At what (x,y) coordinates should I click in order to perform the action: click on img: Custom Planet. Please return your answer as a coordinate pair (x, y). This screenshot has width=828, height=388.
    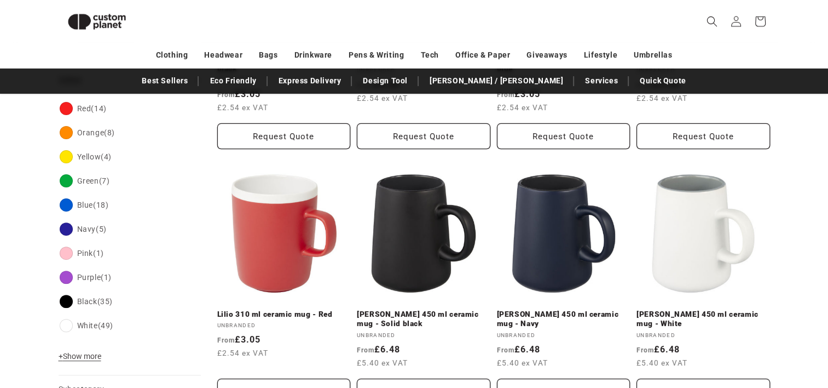
    Looking at the image, I should click on (97, 21).